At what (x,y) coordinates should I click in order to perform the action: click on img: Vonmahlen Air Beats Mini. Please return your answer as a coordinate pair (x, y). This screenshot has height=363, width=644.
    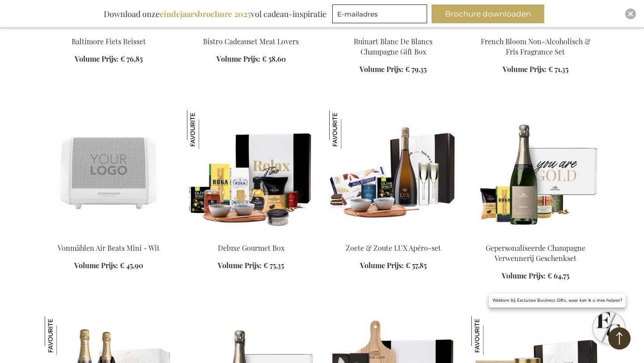
    Looking at the image, I should click on (108, 173).